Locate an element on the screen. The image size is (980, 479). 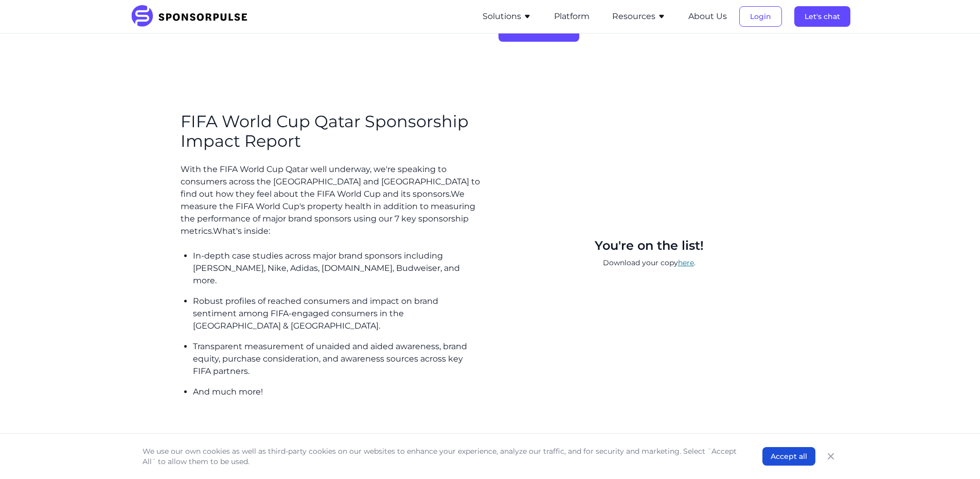
a: Login is located at coordinates (760, 16).